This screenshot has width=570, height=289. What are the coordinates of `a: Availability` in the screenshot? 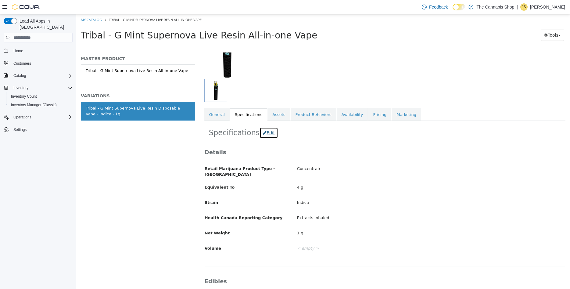 It's located at (276, 100).